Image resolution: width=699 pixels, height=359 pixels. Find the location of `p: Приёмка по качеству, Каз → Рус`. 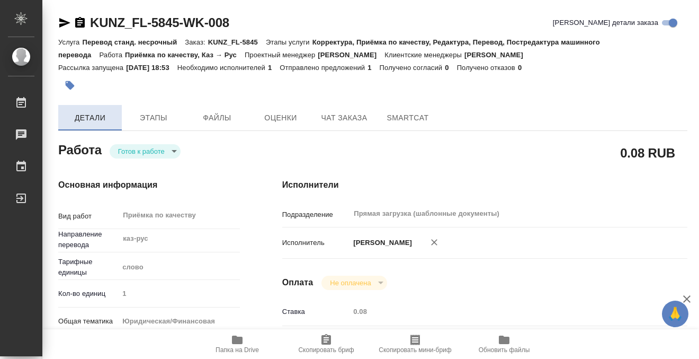

p: Приёмка по качеству, Каз → Рус is located at coordinates (185, 55).